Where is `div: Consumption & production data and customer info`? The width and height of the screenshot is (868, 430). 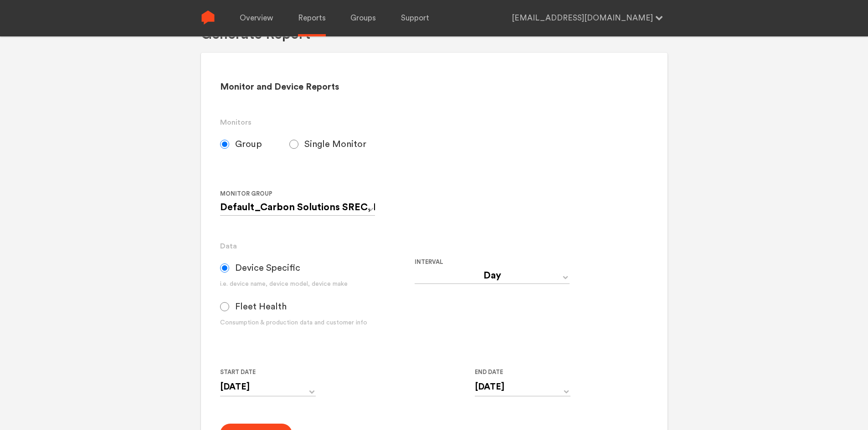 div: Consumption & production data and customer info is located at coordinates (317, 322).